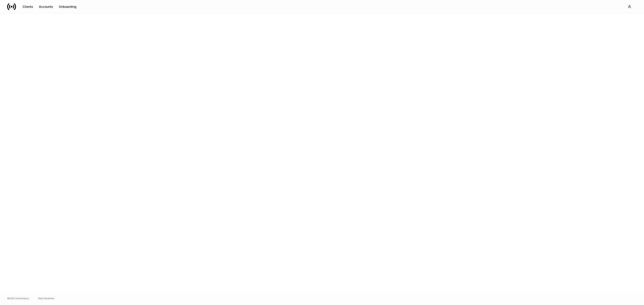 The width and height of the screenshot is (644, 305). I want to click on button: Onboarding, so click(68, 7).